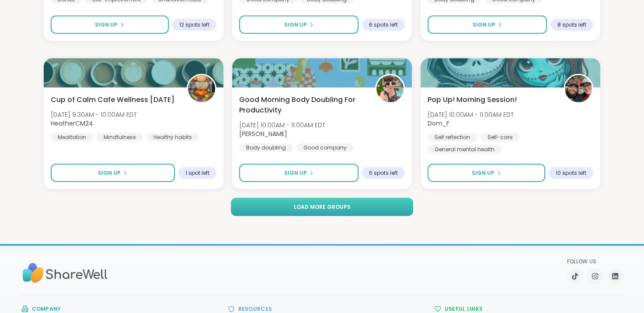 Image resolution: width=644 pixels, height=313 pixels. What do you see at coordinates (499, 138) in the screenshot?
I see `div: Self-care` at bounding box center [499, 138].